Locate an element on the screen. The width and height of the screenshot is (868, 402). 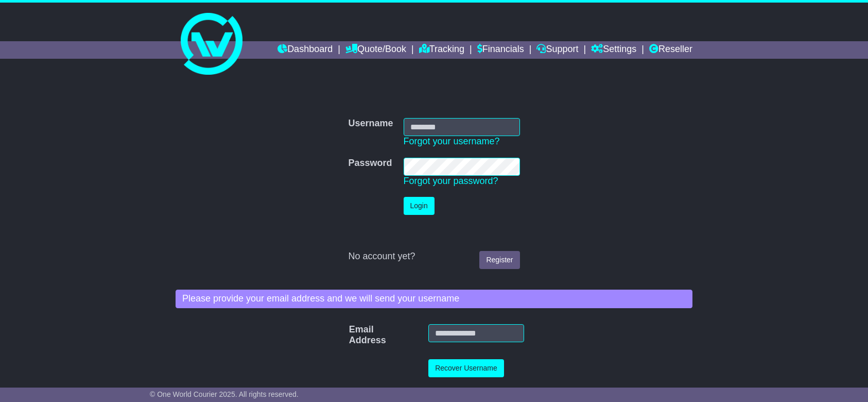
a: Register is located at coordinates (499, 260).